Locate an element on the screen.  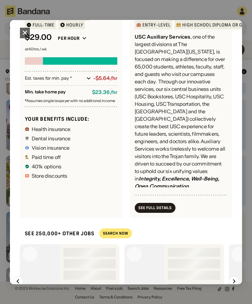
div: Assumes single taxpayer with no additional income is located at coordinates (71, 101).